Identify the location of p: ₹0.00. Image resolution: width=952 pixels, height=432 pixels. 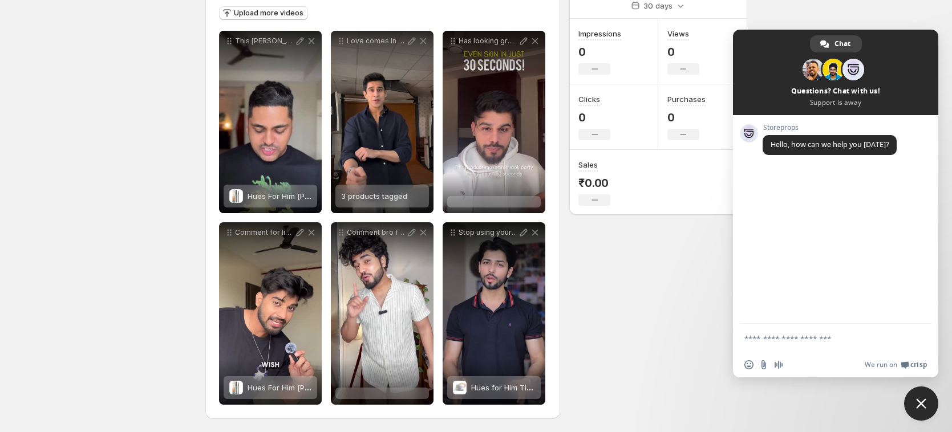
(594, 183).